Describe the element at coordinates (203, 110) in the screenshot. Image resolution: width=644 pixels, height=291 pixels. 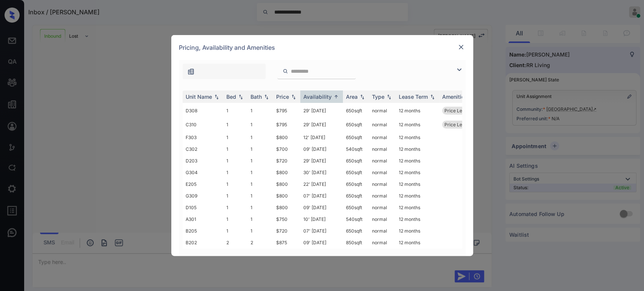
I see `td: D308` at that location.